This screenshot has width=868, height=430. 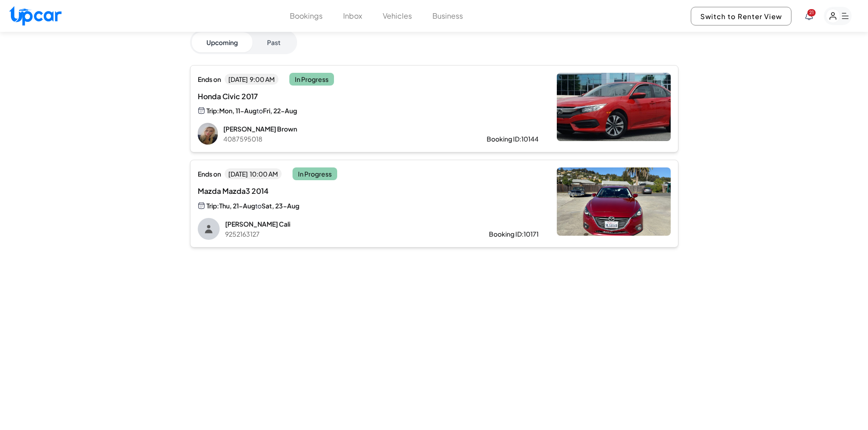 I want to click on span: Mazda Mazda3 2014, so click(x=291, y=191).